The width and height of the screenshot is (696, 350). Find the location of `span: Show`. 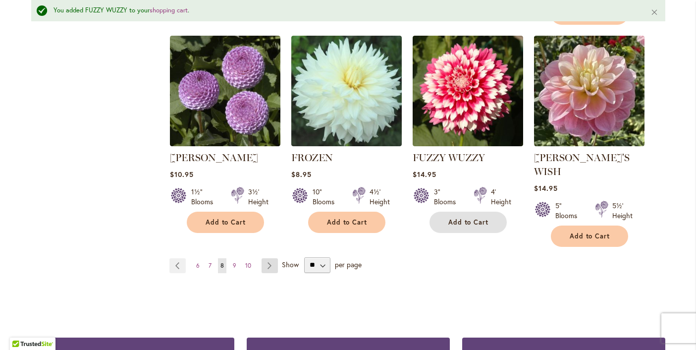

span: Show is located at coordinates (290, 263).